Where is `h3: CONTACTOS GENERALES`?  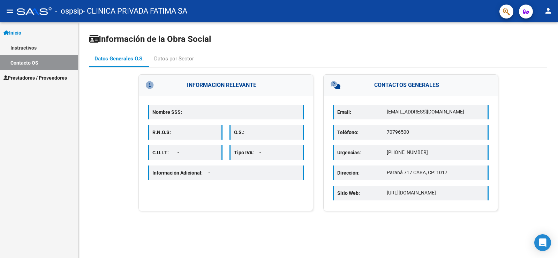 h3: CONTACTOS GENERALES is located at coordinates (411, 85).